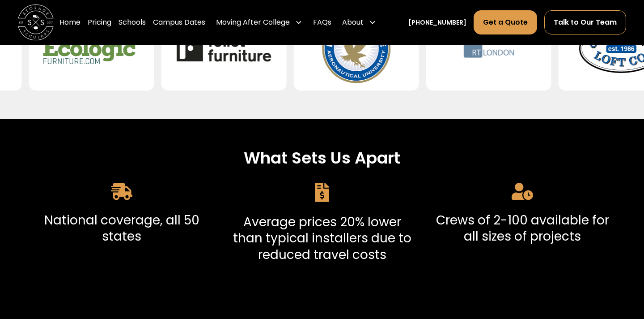 This screenshot has width=644, height=319. What do you see at coordinates (506, 22) in the screenshot?
I see `a: Get a Quote` at bounding box center [506, 22].